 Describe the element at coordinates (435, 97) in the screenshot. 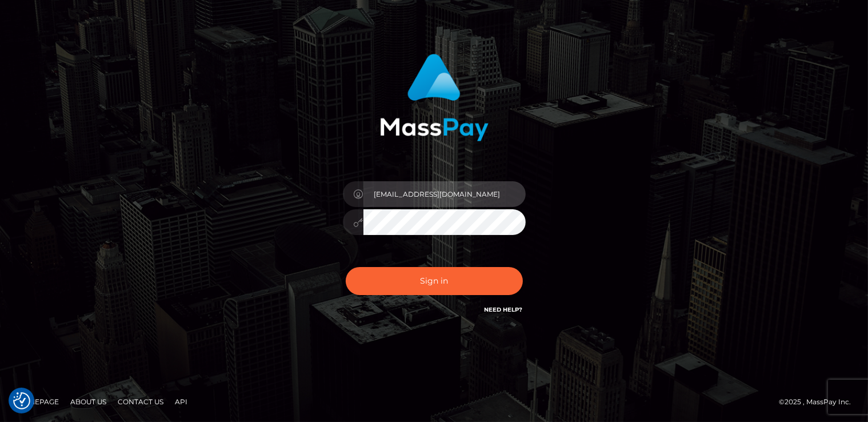

I see `img: MassPay Login` at that location.